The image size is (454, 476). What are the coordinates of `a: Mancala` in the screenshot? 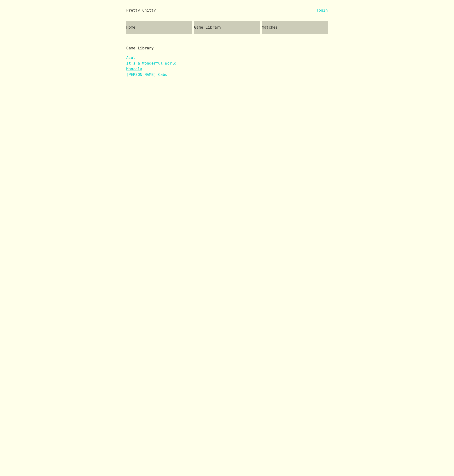 It's located at (134, 69).